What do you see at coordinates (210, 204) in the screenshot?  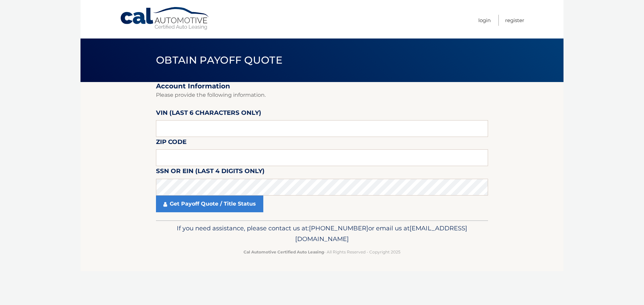 I see `a: Get Payoff Quote / Title Status` at bounding box center [210, 204].